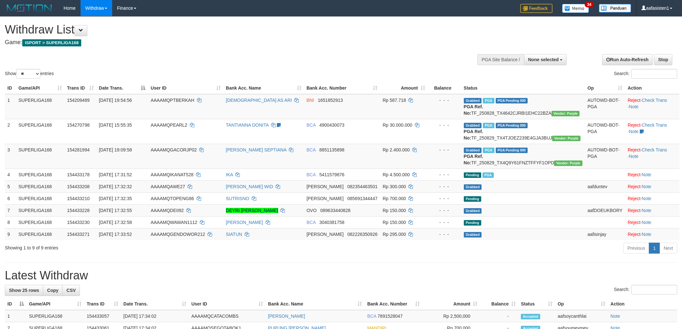  What do you see at coordinates (523, 156) in the screenshot?
I see `td: TF_250829_TX4Q9Y61FNZTFFYF1OPD` at bounding box center [523, 156].